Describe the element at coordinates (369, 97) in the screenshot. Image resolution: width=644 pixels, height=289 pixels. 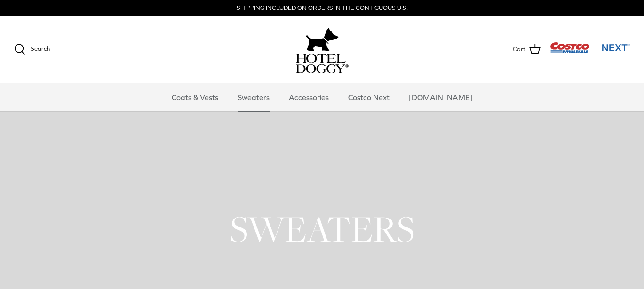
I see `a: Costco Next` at that location.